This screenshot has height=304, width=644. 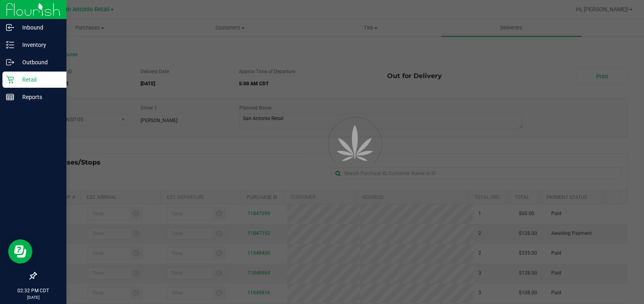 What do you see at coordinates (10, 97) in the screenshot?
I see `inline-svg: Reports` at bounding box center [10, 97].